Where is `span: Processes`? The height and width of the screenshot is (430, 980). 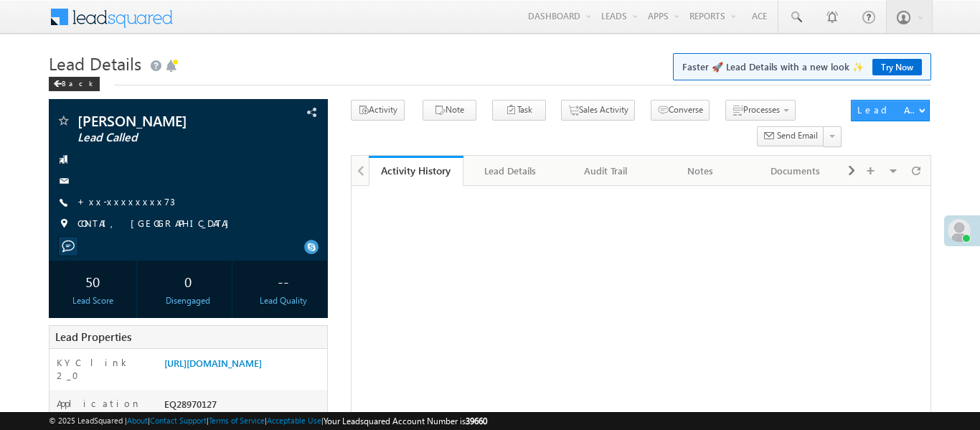
span: Processes is located at coordinates (761, 109).